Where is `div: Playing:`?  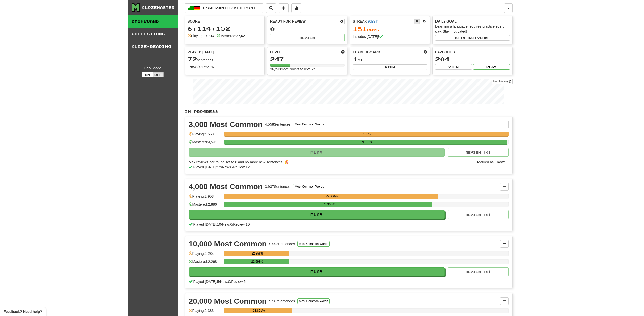
div: Playing: is located at coordinates (201, 36).